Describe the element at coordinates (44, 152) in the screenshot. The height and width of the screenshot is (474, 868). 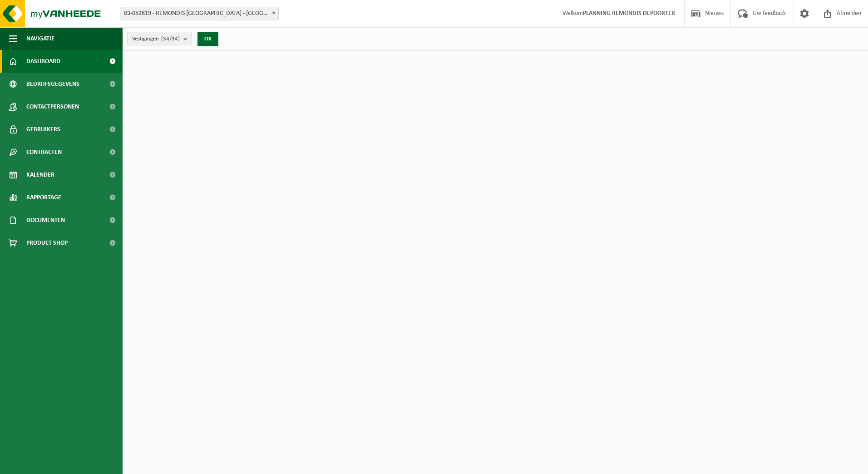
I see `span: Contracten` at that location.